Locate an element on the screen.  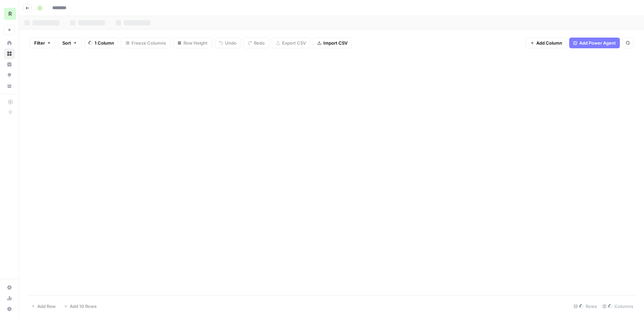
span: Add Column is located at coordinates (549, 43).